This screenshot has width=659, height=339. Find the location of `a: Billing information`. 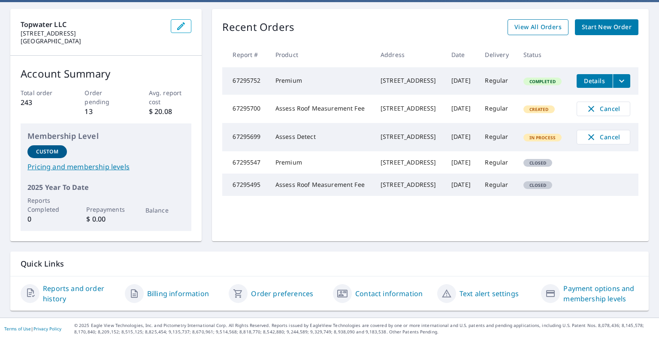

a: Billing information is located at coordinates (178, 294).